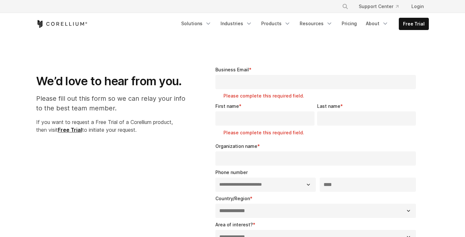 The image size is (465, 237). What do you see at coordinates (234, 224) in the screenshot?
I see `span: Area of interest?` at bounding box center [234, 224].